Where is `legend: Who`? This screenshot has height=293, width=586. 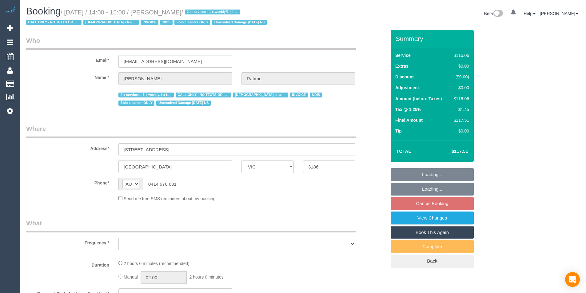 legend: Who is located at coordinates (191, 43).